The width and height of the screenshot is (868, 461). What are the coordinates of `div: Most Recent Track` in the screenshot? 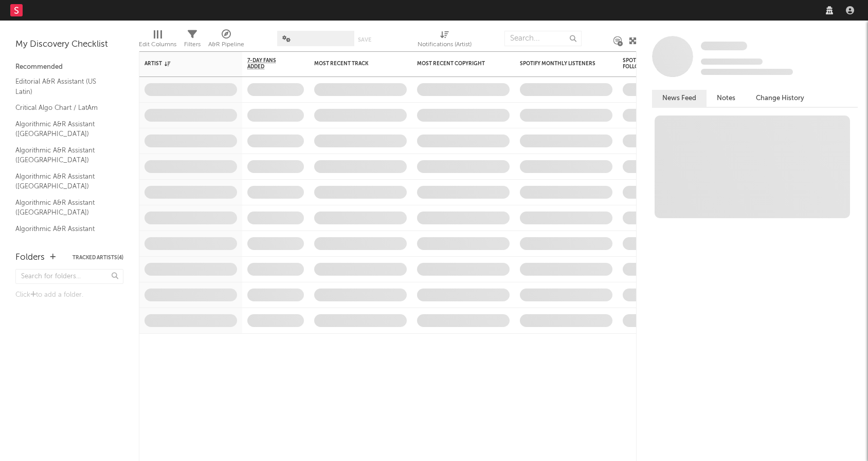 It's located at (353, 64).